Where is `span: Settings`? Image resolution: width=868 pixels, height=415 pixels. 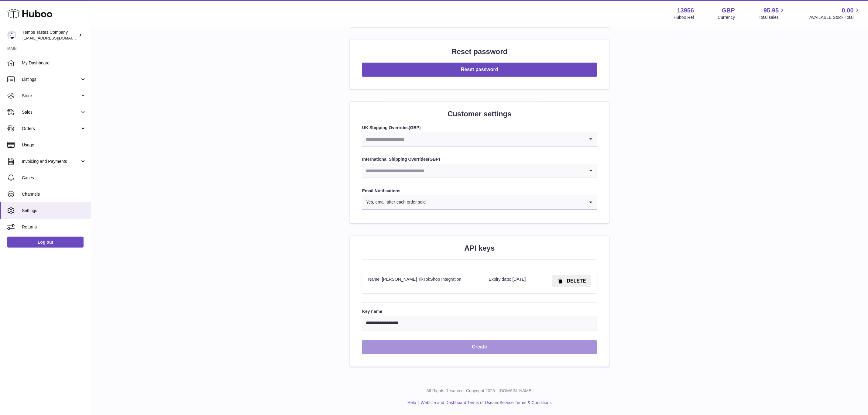 span: Settings is located at coordinates (54, 211).